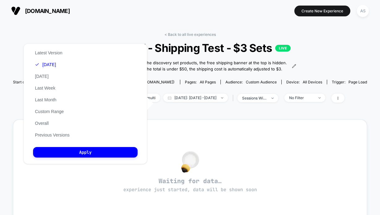  Describe the element at coordinates (52, 135) in the screenshot. I see `button: Previous Versions` at that location.